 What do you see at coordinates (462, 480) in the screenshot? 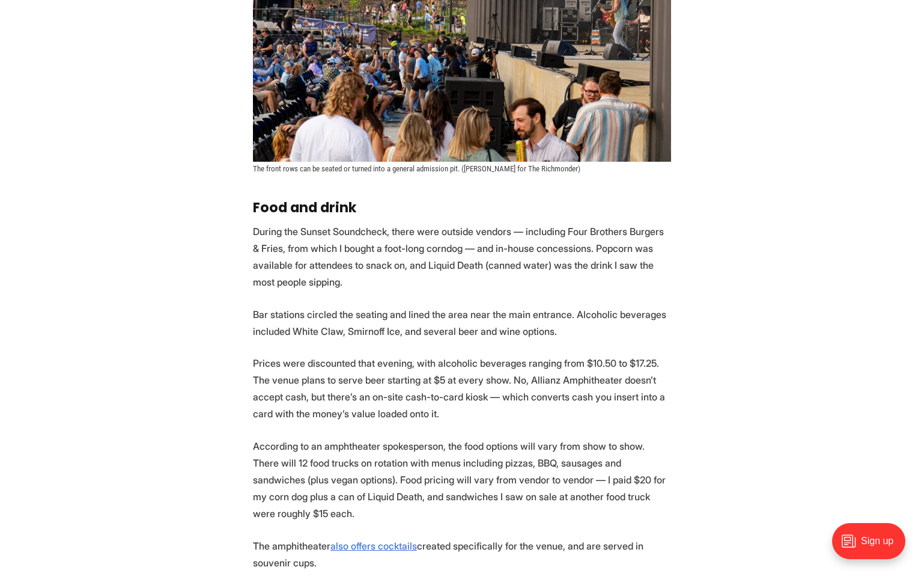
I see `p: According to an amphtheater spokesperson, the food options will vary from show to show. There wil...` at bounding box center [462, 480].